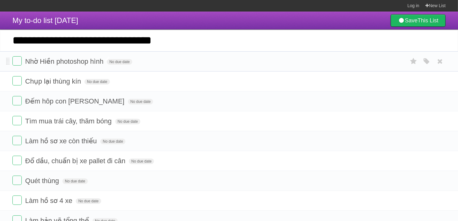 This screenshot has width=458, height=221. What do you see at coordinates (65, 61) in the screenshot?
I see `span: Nhờ Hiền photoshop hình` at bounding box center [65, 61].